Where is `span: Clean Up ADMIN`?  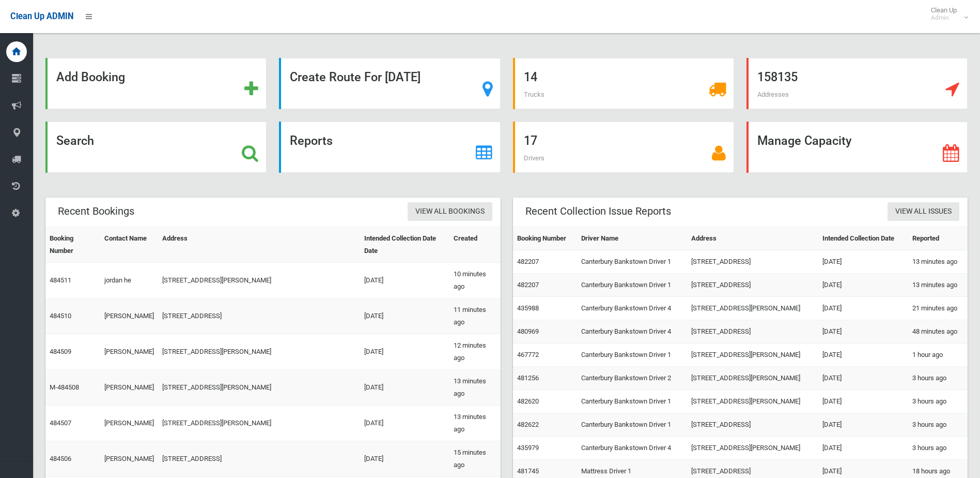 span: Clean Up ADMIN is located at coordinates (42, 16).